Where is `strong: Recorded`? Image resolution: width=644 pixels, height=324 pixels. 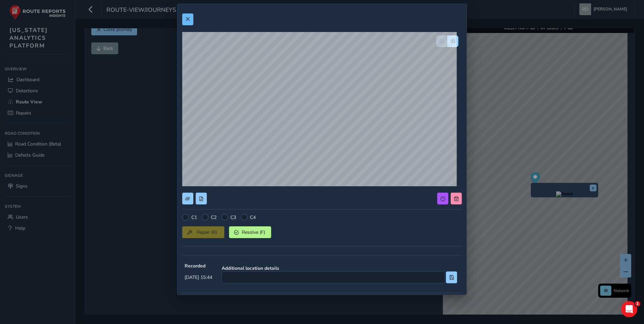
strong: Recorded is located at coordinates (198, 266).